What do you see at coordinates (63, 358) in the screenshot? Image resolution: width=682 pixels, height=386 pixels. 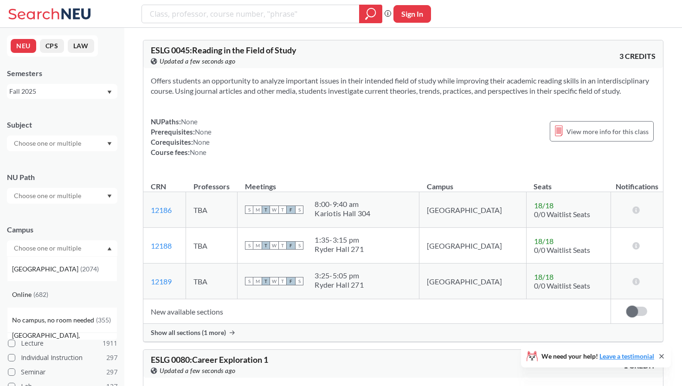 I see `label: Individual Instruction` at bounding box center [63, 358].